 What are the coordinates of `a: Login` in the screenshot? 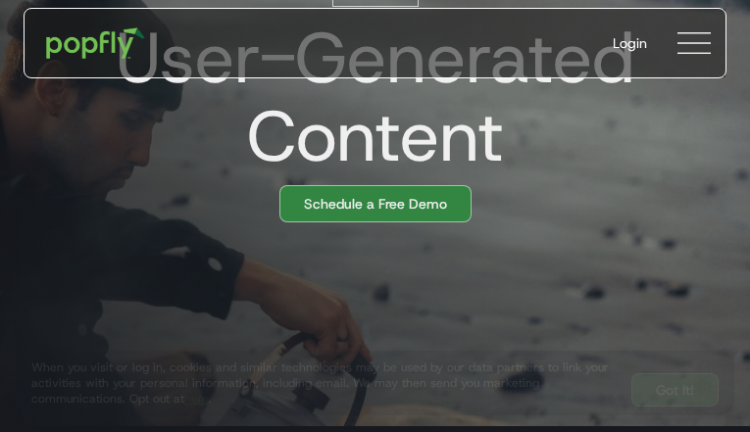 It's located at (629, 43).